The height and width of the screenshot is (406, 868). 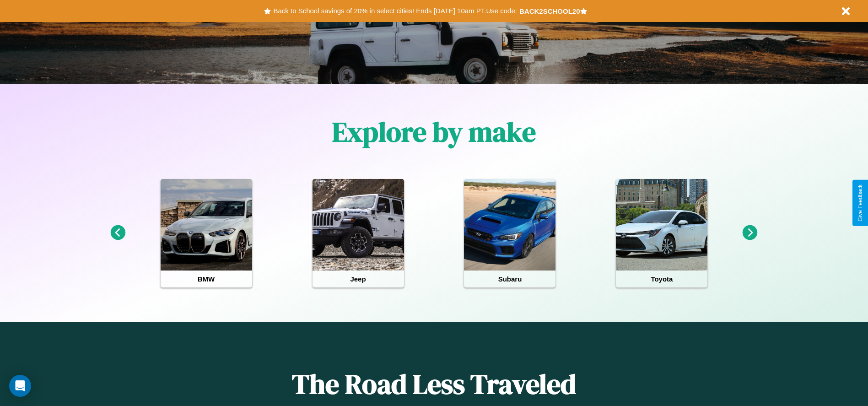 What do you see at coordinates (20, 386) in the screenshot?
I see `div: Open Intercom Messenger` at bounding box center [20, 386].